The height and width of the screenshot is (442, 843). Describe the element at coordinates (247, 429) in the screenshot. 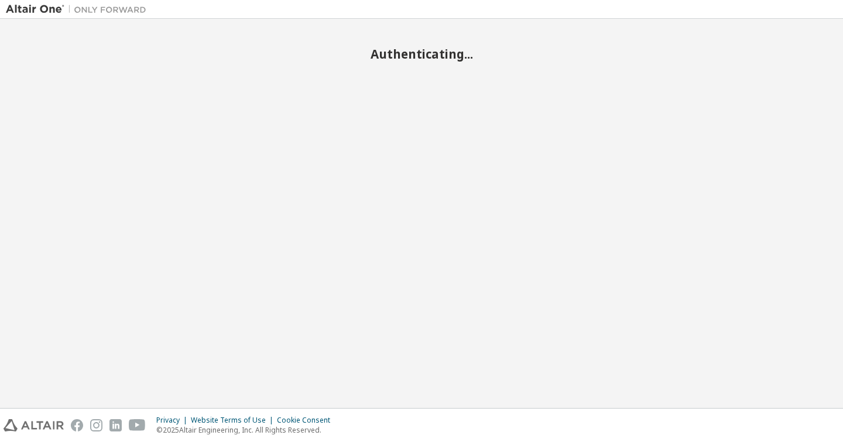

I see `p: © 2025 Altair Engineering, Inc. All Rights Reserved.` at that location.